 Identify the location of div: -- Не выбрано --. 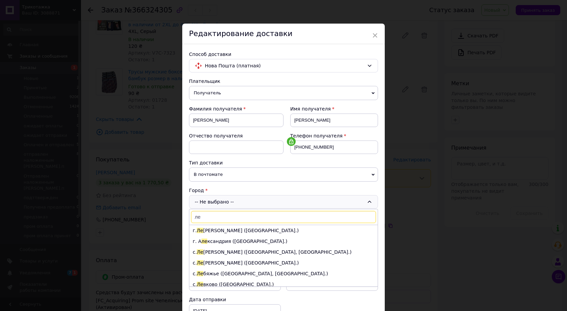
(283, 202).